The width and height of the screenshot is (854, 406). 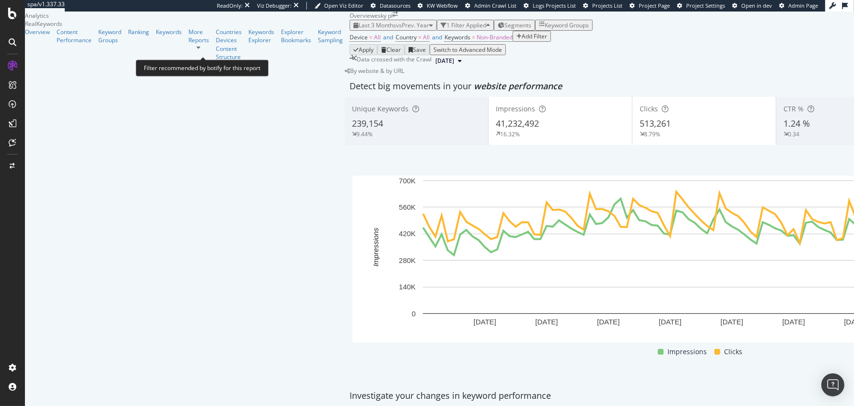 I want to click on a: Keywords, so click(x=169, y=32).